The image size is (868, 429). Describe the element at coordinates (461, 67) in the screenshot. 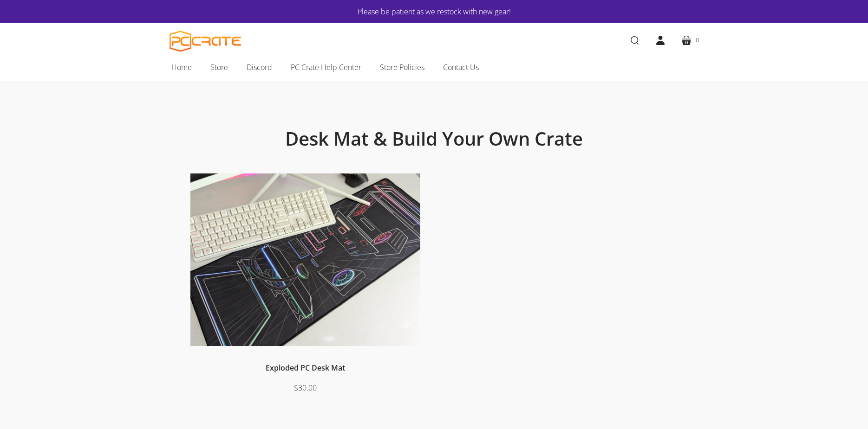

I see `span: Contact Us` at that location.